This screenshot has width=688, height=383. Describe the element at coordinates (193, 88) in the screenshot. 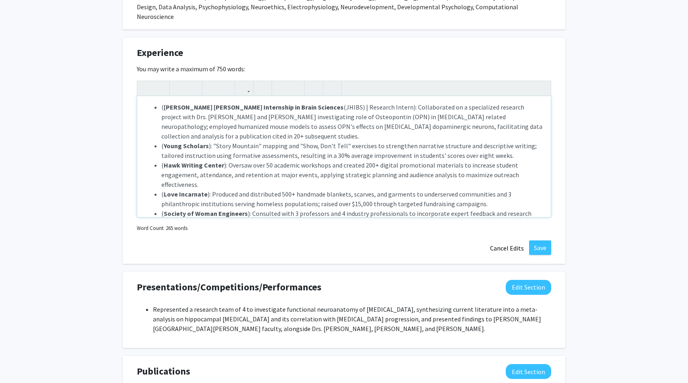

I see `button: Emphasis (Ctrl + I)` at that location.